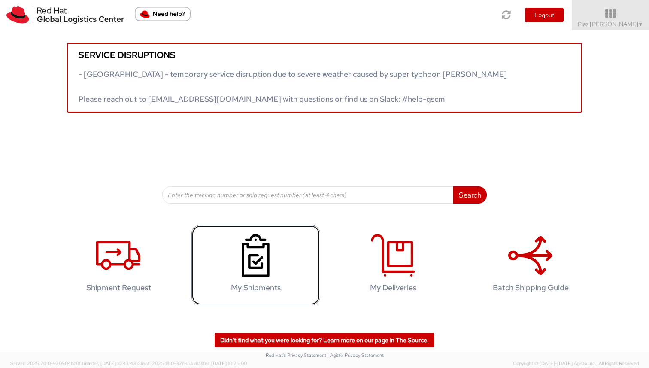  I want to click on a: Shipment Request, so click(119, 265).